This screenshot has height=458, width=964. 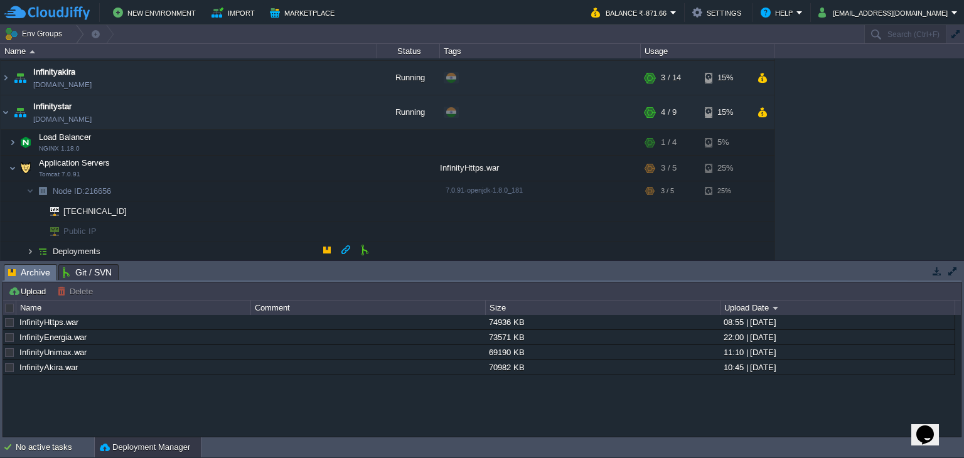 What do you see at coordinates (369, 308) in the screenshot?
I see `div: Comment` at bounding box center [369, 308].